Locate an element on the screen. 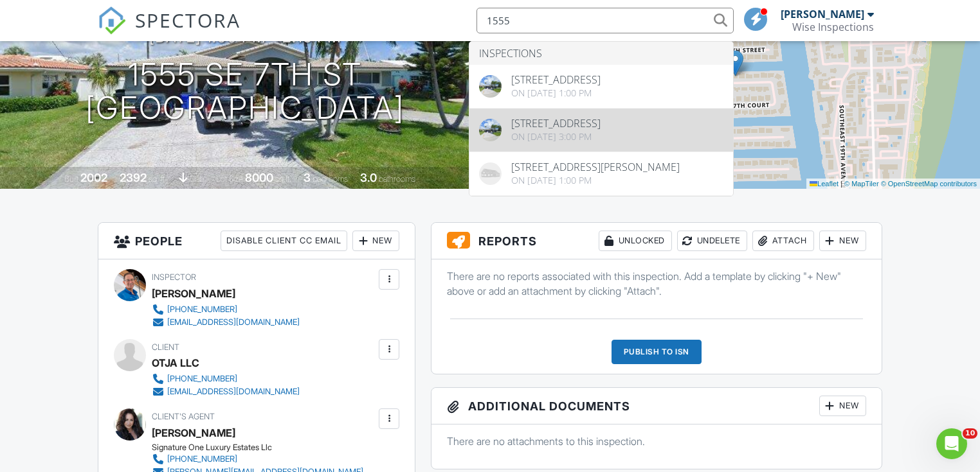  h3: Reports is located at coordinates (656, 241).